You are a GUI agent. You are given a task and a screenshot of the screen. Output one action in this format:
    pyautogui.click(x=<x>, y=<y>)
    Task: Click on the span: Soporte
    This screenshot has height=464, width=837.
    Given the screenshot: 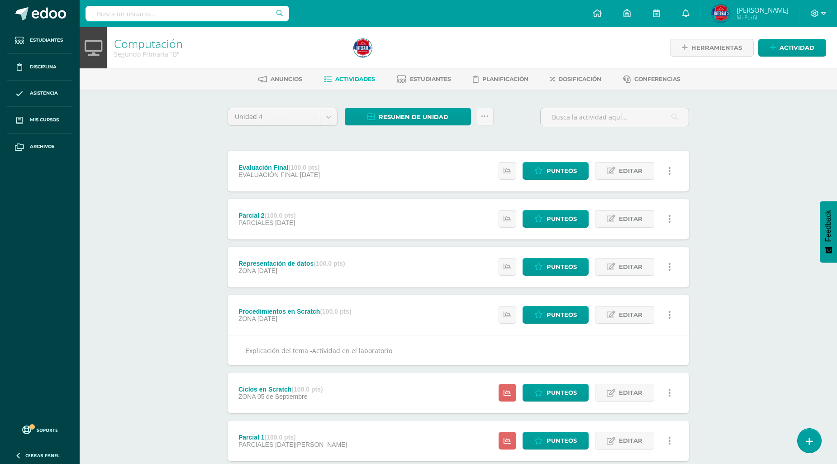 What is the action you would take?
    pyautogui.click(x=47, y=430)
    